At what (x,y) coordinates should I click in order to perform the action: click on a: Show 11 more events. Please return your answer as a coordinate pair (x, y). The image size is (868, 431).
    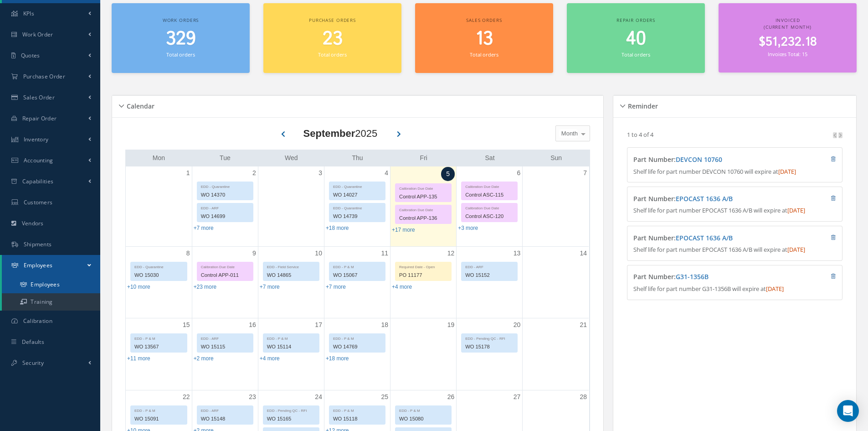
    Looking at the image, I should click on (139, 359).